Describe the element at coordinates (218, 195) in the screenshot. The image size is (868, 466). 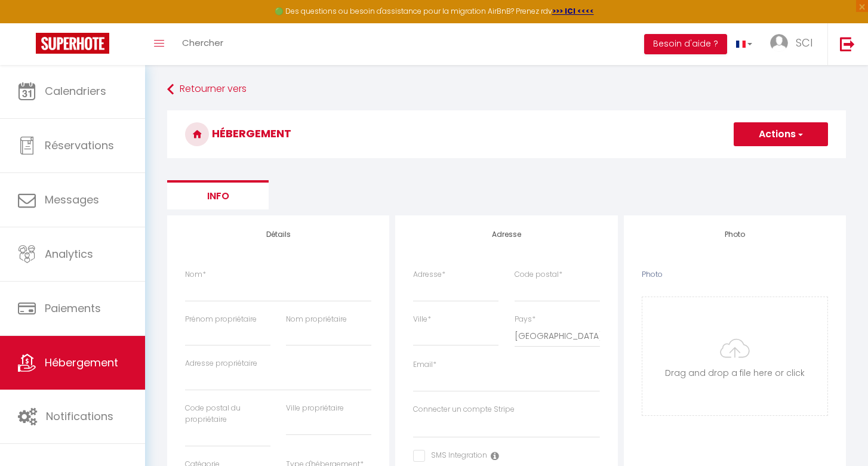
I see `li: Info` at that location.